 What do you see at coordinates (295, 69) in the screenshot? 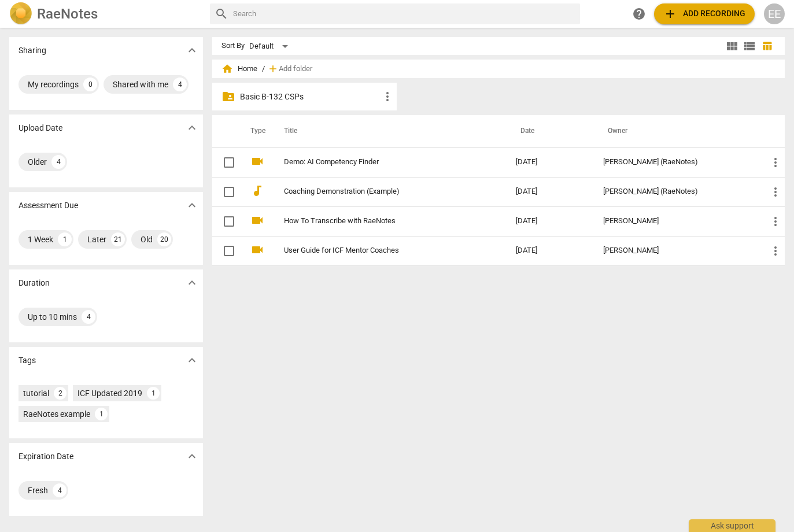
I see `span: Add folder` at bounding box center [295, 69].